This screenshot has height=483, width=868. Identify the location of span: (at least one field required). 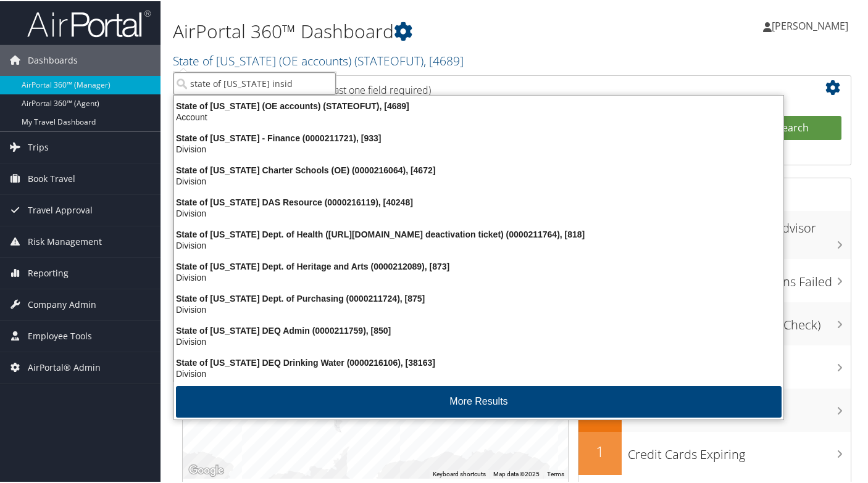
(371, 89).